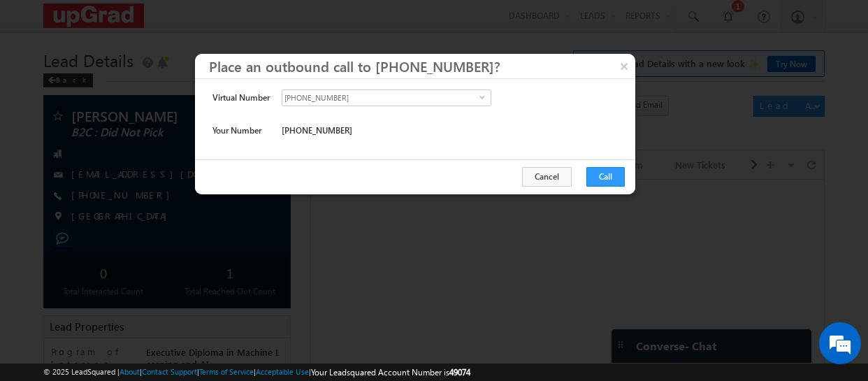 This screenshot has height=381, width=868. What do you see at coordinates (391, 372) in the screenshot?
I see `span: Your Leadsquared Account Number is` at bounding box center [391, 372].